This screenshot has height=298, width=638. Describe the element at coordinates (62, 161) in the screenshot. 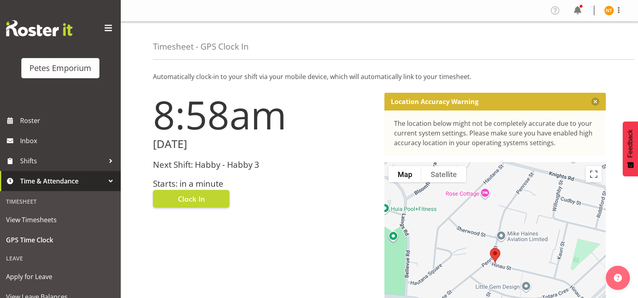

I see `span: Shifts` at that location.